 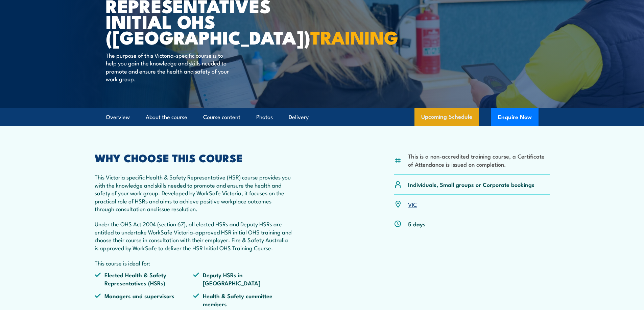 I want to click on p: Under the OHS Act 2004 (section 67), all elected HSRs and Deputy HSRs are entitled to undertake W..., so click(x=193, y=236).